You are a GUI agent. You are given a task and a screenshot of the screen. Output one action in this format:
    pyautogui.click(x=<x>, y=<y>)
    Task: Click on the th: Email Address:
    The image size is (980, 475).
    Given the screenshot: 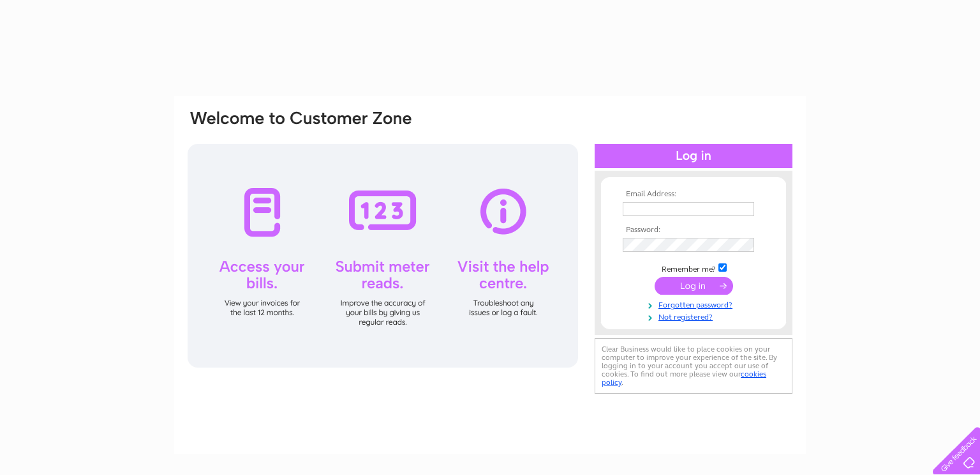 What is the action you would take?
    pyautogui.click(x=694, y=194)
    